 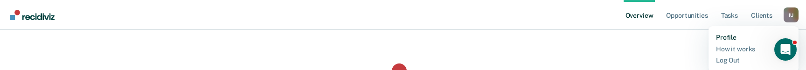 I want to click on a: How it works, so click(x=753, y=49).